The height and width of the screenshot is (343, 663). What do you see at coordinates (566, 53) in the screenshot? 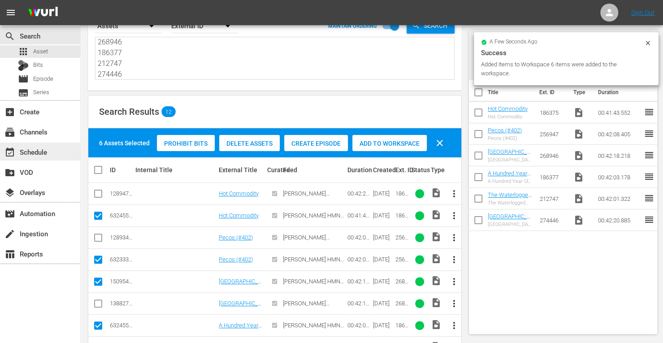
I see `div: Success` at bounding box center [566, 53].